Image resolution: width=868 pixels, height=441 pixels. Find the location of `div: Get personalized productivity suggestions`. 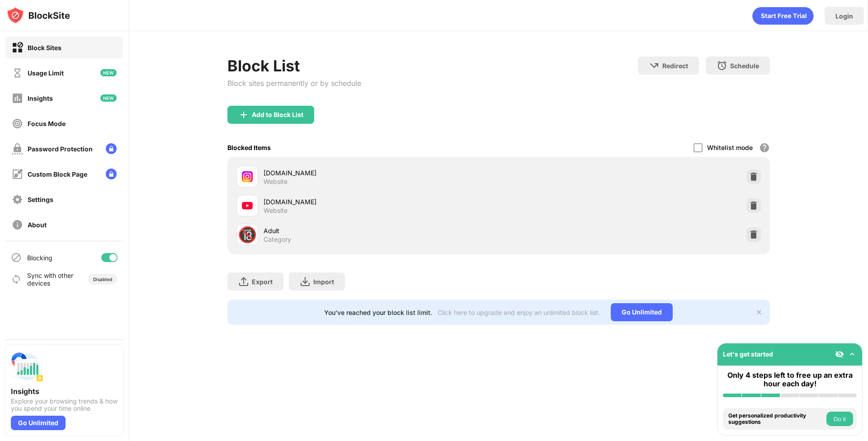

div: Get personalized productivity suggestions is located at coordinates (776, 419).